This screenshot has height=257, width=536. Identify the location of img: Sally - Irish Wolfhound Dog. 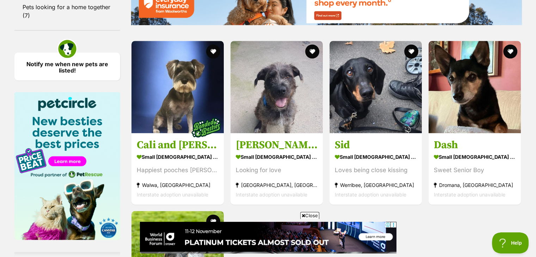
(277, 87).